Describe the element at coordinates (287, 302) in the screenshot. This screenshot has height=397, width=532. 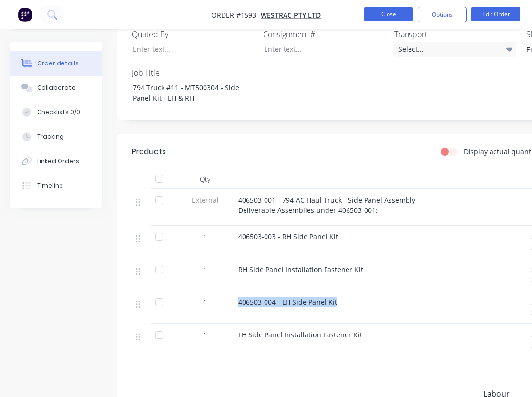
I see `span: 406503-004 - LH Side Panel Kit` at that location.